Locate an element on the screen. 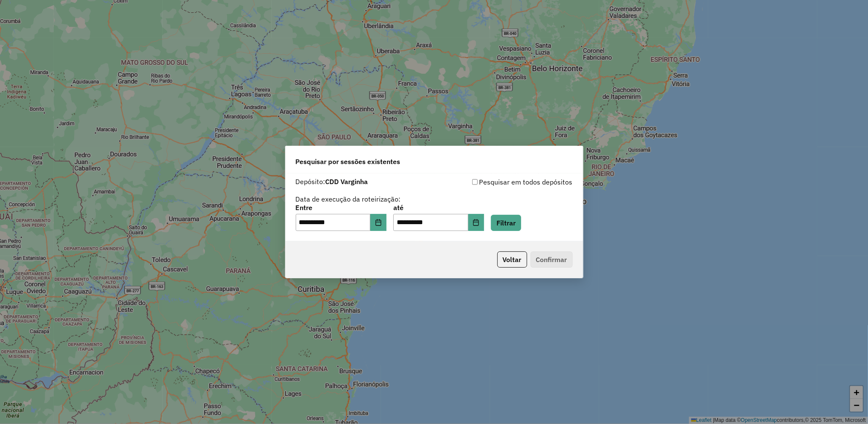 Image resolution: width=868 pixels, height=424 pixels. label: Depósito: is located at coordinates (332, 182).